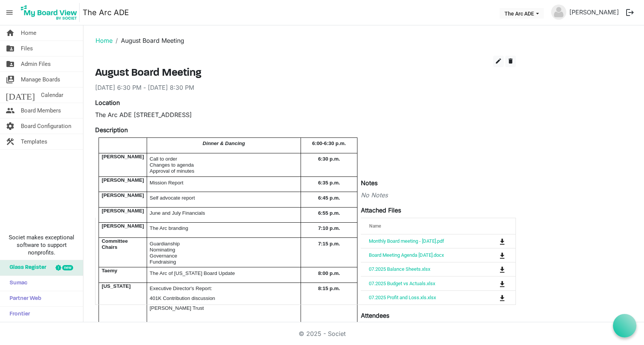  What do you see at coordinates (402, 283) in the screenshot?
I see `a: 07.2025 Budget vs Actuals.xlsx` at bounding box center [402, 283].